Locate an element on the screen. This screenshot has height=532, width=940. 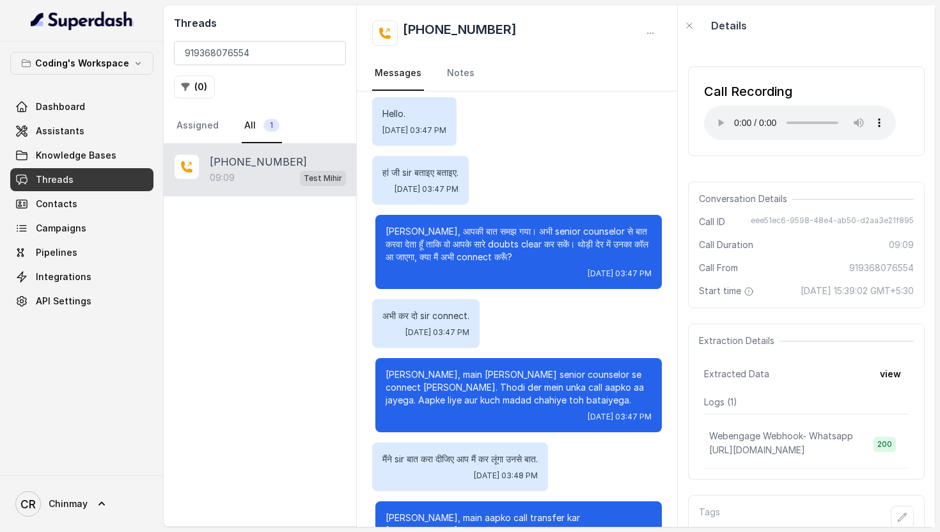
p: Test Mihir is located at coordinates (323, 178).